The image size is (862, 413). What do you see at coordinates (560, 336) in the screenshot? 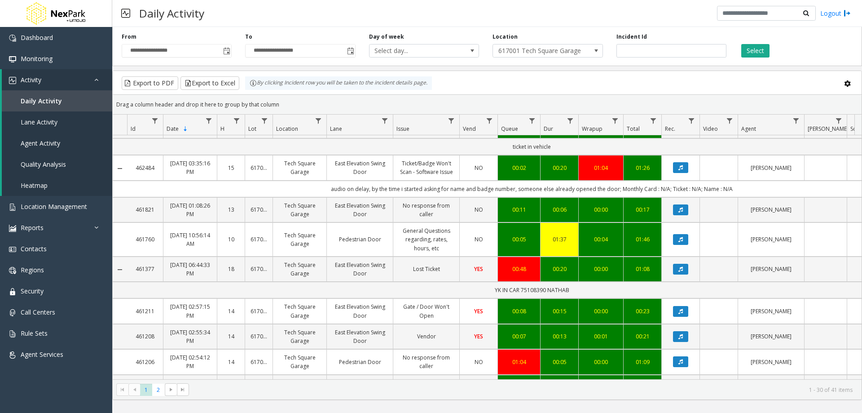
I see `a: 00:13` at bounding box center [560, 336].